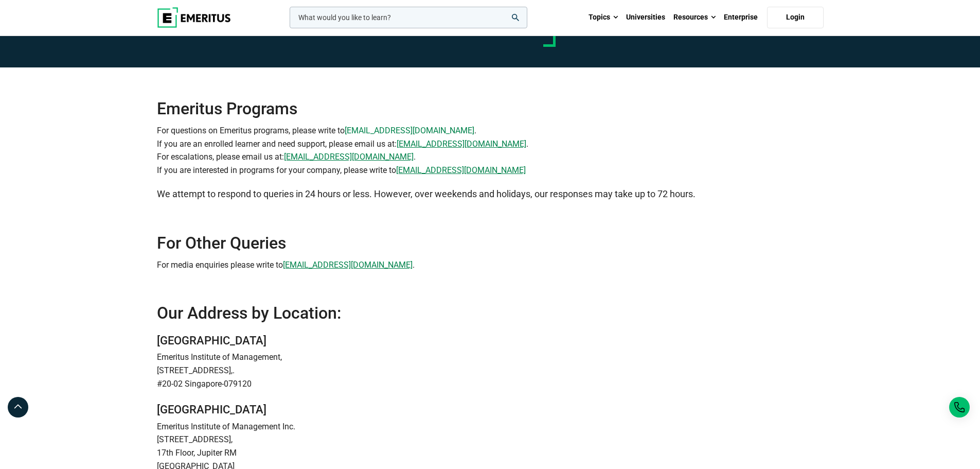 This screenshot has height=469, width=980. I want to click on h2: Emeritus Programs, so click(490, 93).